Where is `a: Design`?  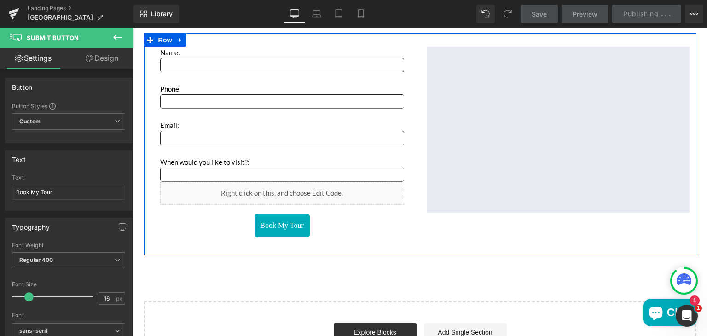
a: Design is located at coordinates (102, 58).